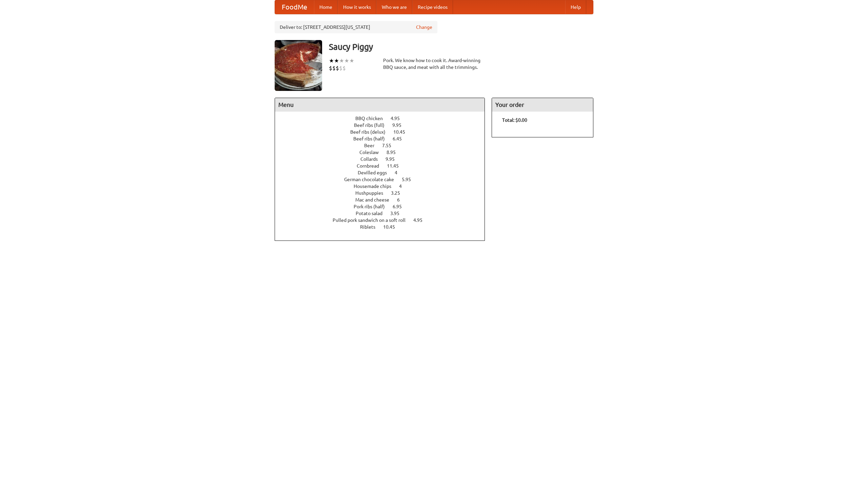  Describe the element at coordinates (384, 132) in the screenshot. I see `a: Beef ribs (delux) 10.45` at that location.